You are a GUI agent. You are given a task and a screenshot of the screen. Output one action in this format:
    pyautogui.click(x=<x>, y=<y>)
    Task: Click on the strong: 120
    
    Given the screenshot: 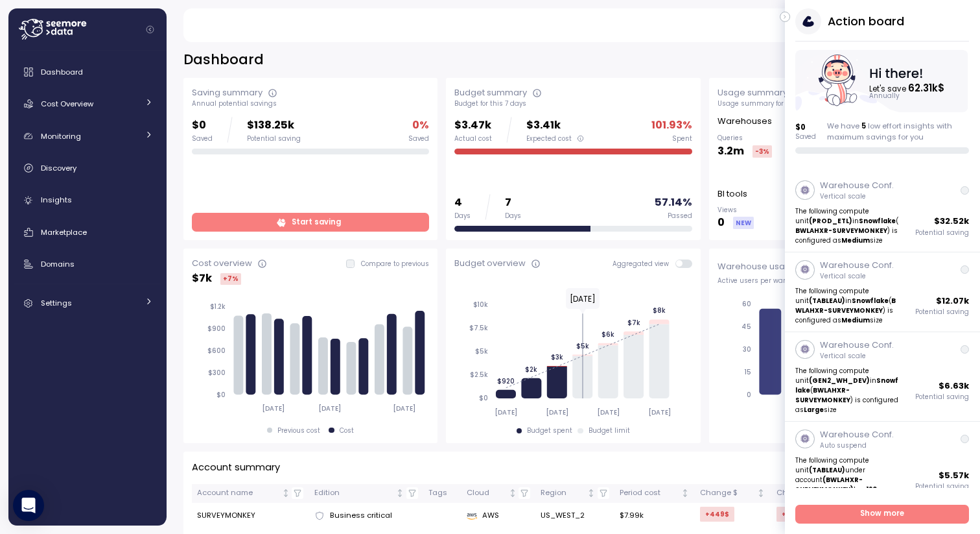 What is the action you would take?
    pyautogui.click(x=873, y=489)
    